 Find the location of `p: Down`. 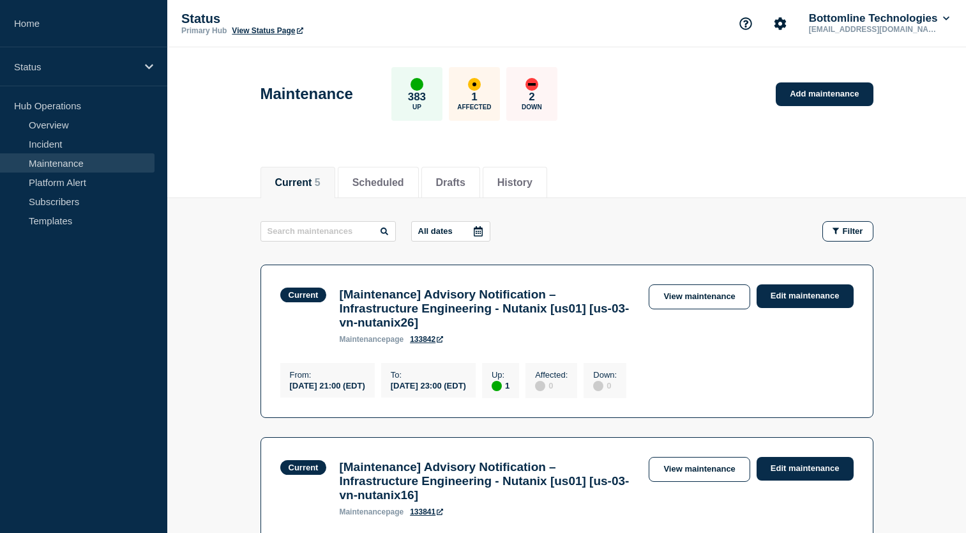

p: Down is located at coordinates (532, 107).